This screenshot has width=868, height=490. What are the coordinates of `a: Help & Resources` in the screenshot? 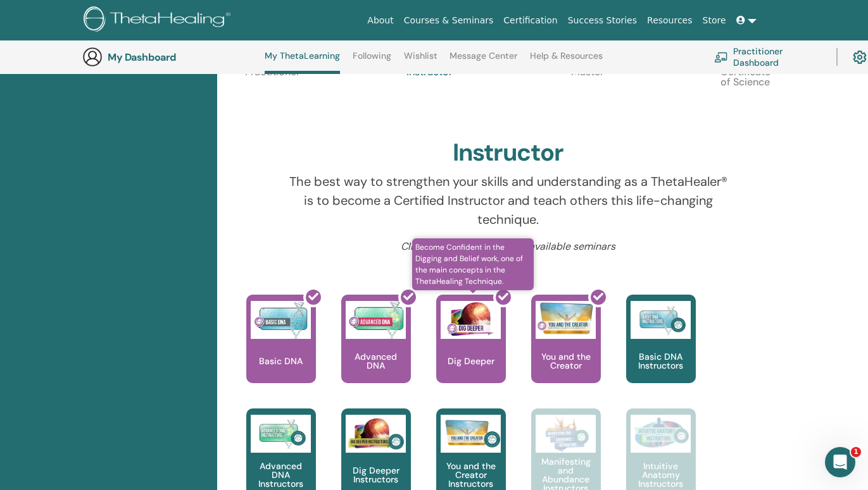 It's located at (566, 61).